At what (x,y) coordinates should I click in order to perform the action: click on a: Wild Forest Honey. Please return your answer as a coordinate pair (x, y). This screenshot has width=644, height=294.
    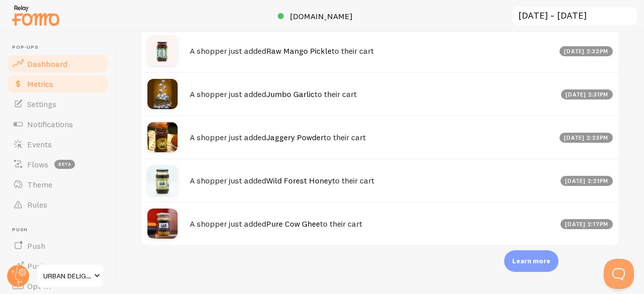
    Looking at the image, I should click on (299, 180).